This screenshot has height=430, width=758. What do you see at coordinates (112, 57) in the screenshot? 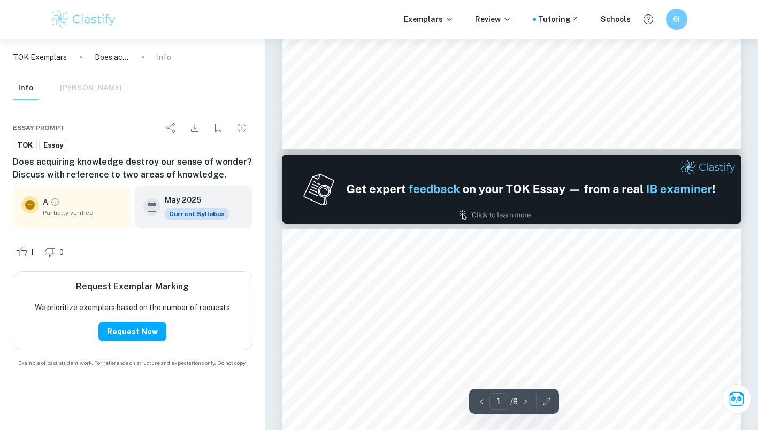
I see `p: Does acquiring knowledge destroy our sense of wonder? Discuss with reference to two areas of know...` at bounding box center [112, 57].